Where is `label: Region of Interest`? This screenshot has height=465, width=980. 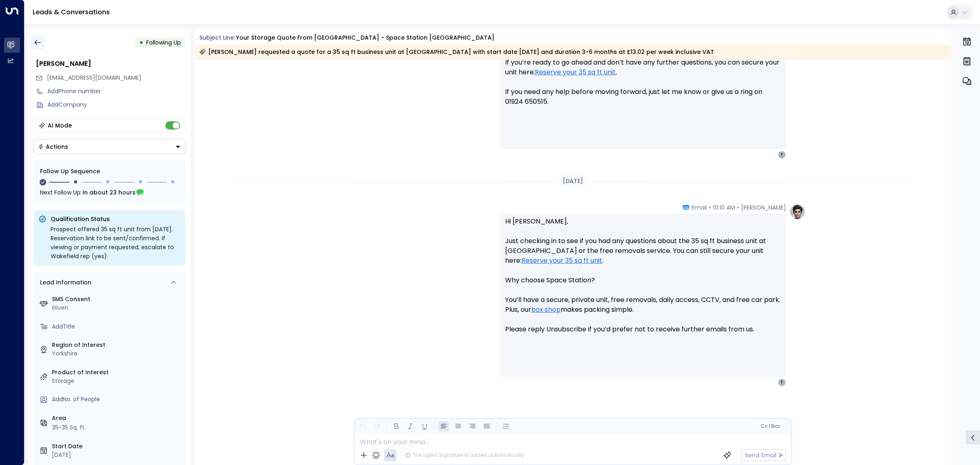 label: Region of Interest is located at coordinates (117, 345).